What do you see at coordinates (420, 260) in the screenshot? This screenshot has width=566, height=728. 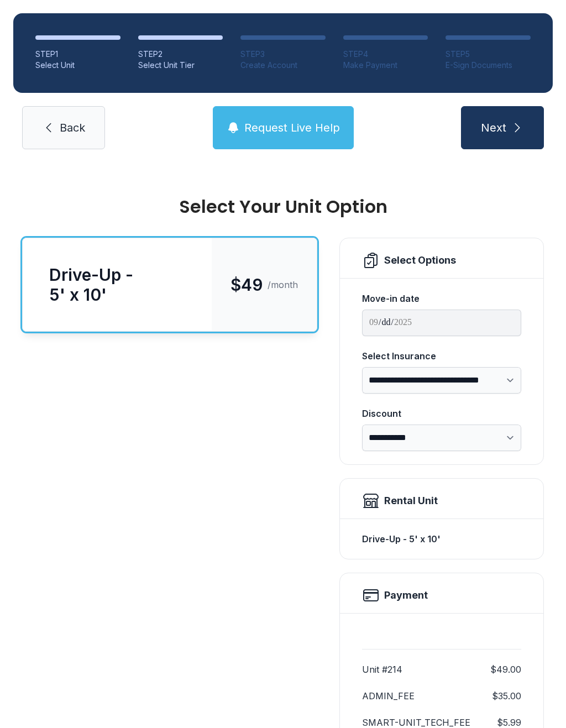 I see `div: Select Options` at bounding box center [420, 260].